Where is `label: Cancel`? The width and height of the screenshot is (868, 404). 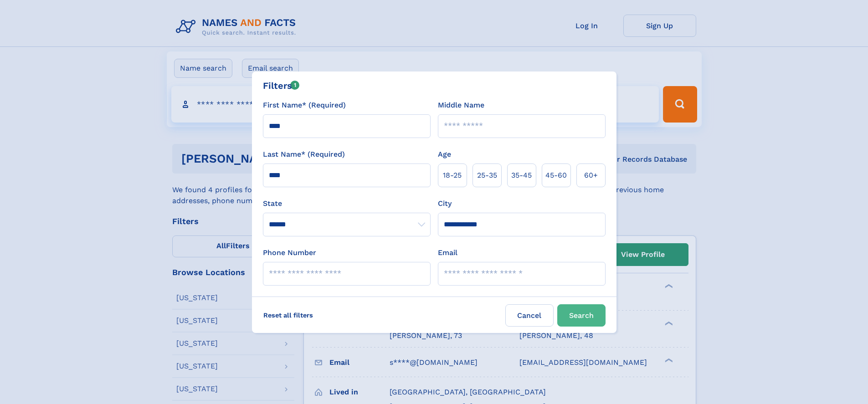
label: Cancel is located at coordinates (530, 315).